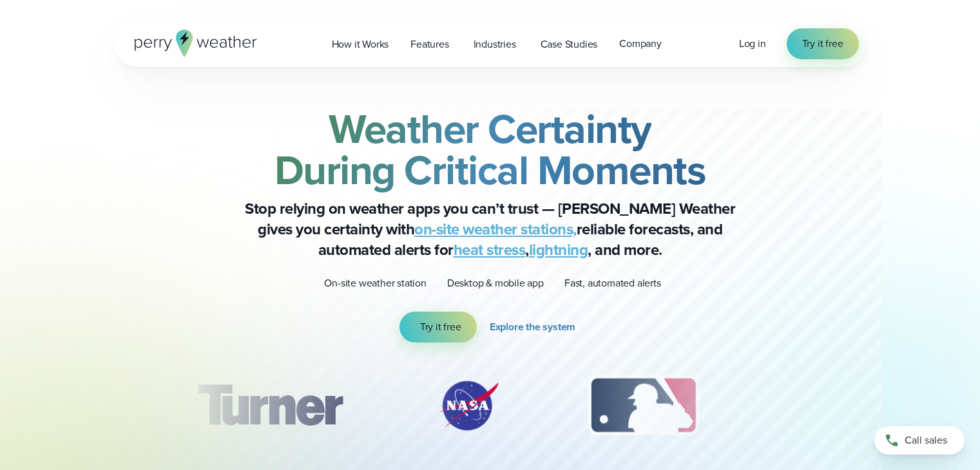 The width and height of the screenshot is (980, 470). What do you see at coordinates (490, 149) in the screenshot?
I see `strong: Weather Certainty During Critical Moments` at bounding box center [490, 149].